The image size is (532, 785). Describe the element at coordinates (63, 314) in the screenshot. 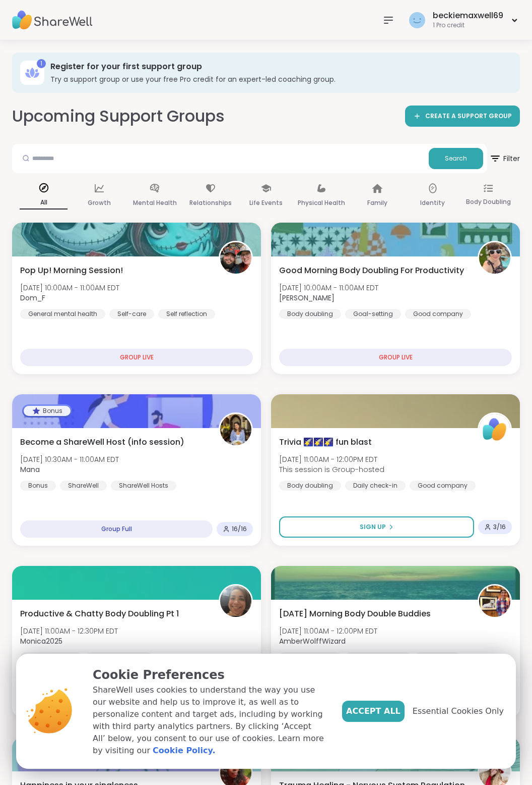

I see `div: General mental health` at that location.